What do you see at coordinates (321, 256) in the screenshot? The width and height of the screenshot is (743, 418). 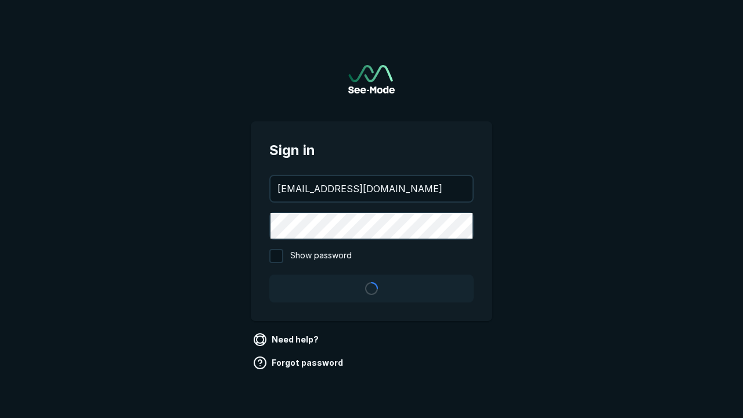 I see `span: Show password` at bounding box center [321, 256].